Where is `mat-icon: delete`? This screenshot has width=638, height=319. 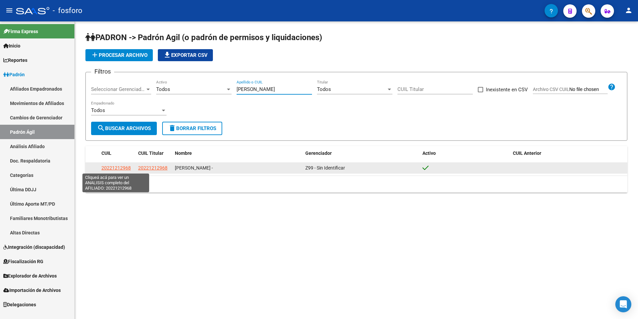
mat-icon: delete is located at coordinates (172, 128).